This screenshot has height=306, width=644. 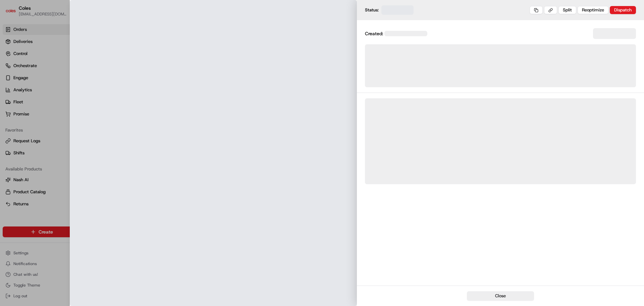 I want to click on button: Dispatch, so click(x=624, y=10).